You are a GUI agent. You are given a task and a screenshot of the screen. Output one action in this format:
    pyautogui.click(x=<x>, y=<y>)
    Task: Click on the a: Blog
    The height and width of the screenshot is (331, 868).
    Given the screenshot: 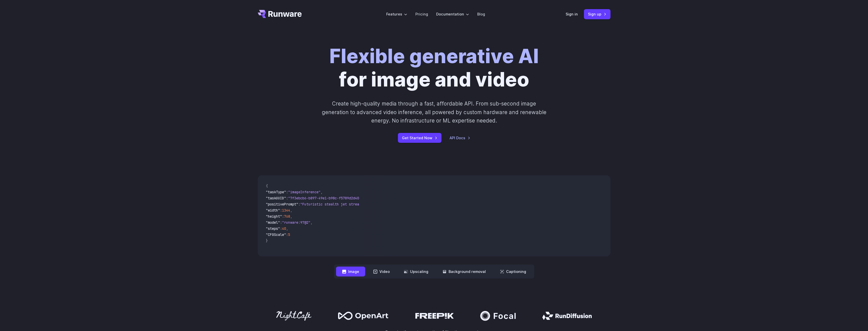 What is the action you would take?
    pyautogui.click(x=481, y=14)
    